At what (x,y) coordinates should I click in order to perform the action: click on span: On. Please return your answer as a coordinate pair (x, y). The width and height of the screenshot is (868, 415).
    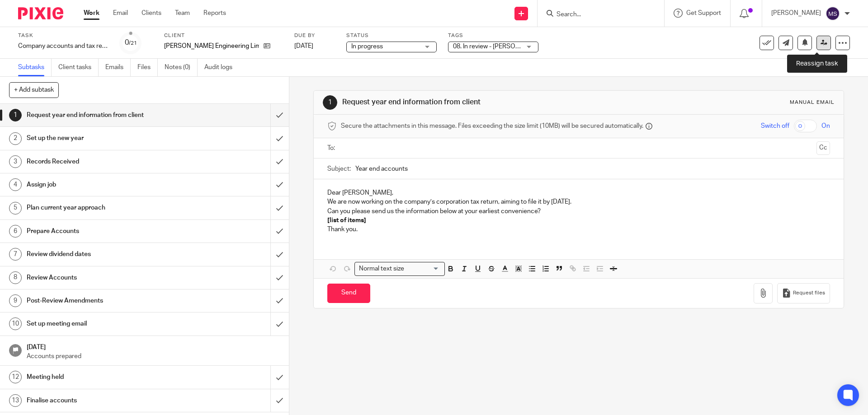
    Looking at the image, I should click on (826, 126).